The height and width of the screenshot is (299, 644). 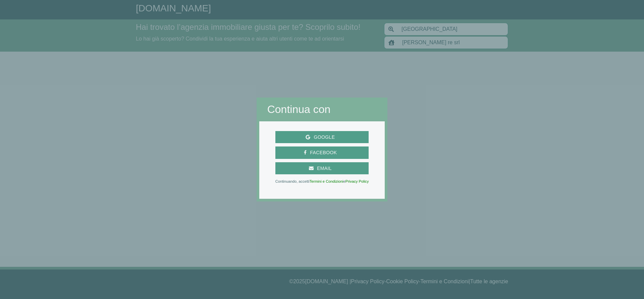 I want to click on span: Facebook, so click(x=323, y=152).